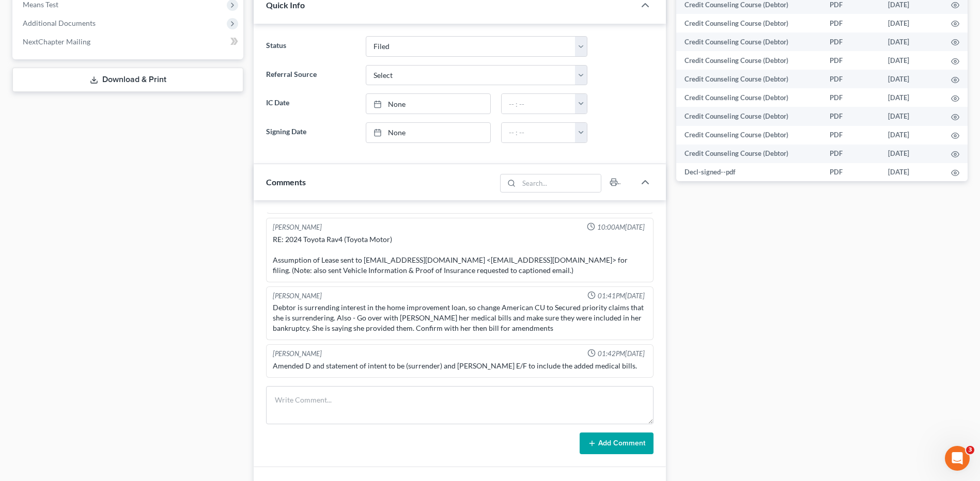 The width and height of the screenshot is (980, 481). I want to click on a: Download & Print, so click(127, 80).